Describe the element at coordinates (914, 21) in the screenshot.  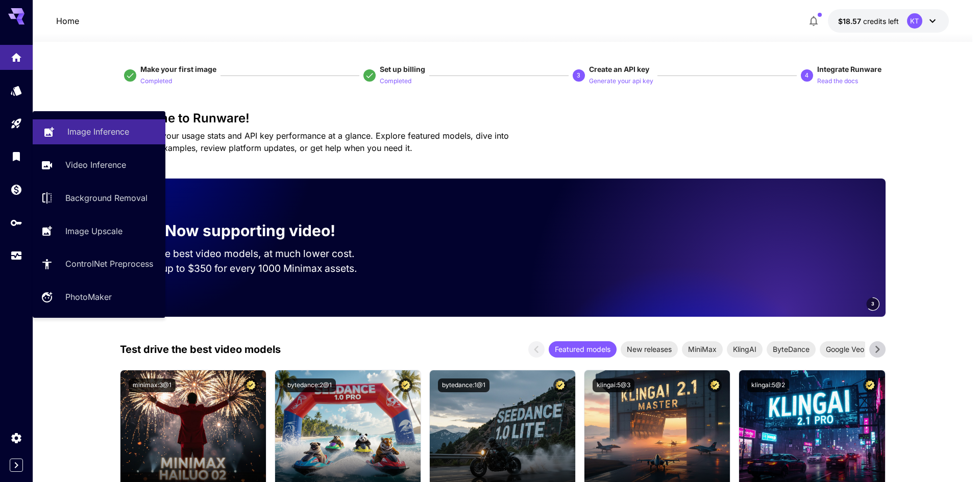
I see `div: KT` at that location.